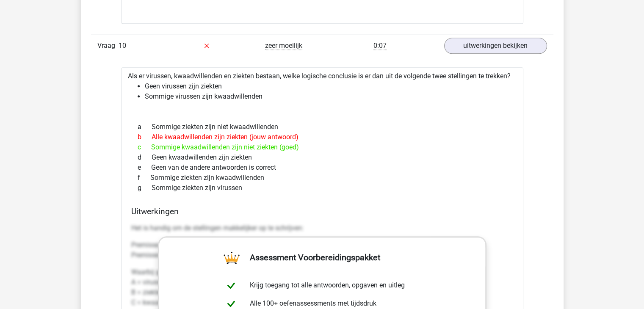  Describe the element at coordinates (322, 168) in the screenshot. I see `div: Geen van de andere antwoorden is correct` at that location.